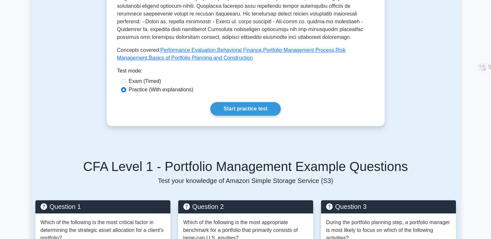  I want to click on h5: Question 3, so click(388, 207).